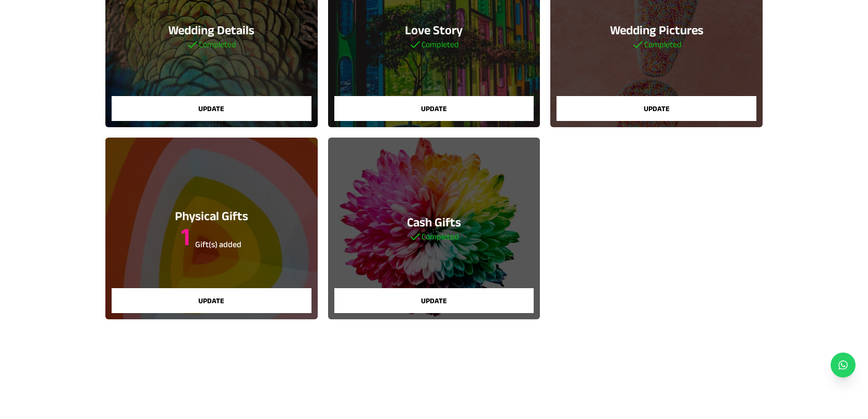  I want to click on a: Physical Gifts1 Gift(s) addedUpdate, so click(211, 229).